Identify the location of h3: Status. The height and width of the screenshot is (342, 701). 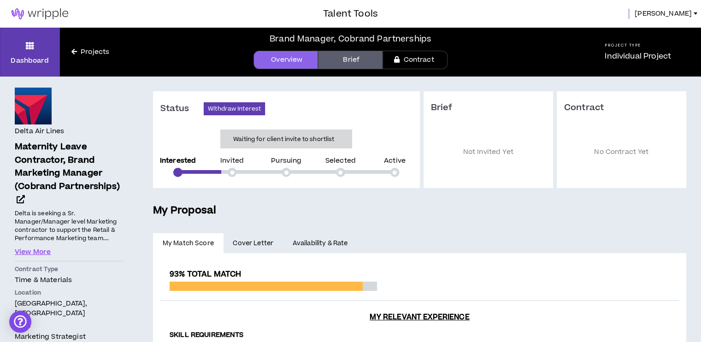
(182, 109).